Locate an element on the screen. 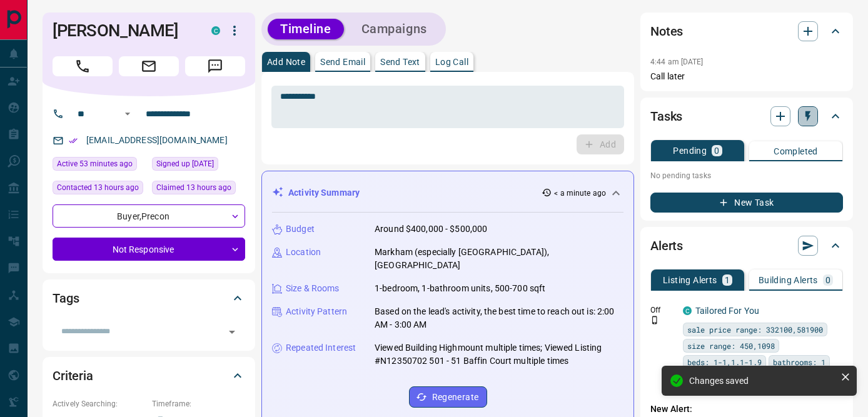 Image resolution: width=868 pixels, height=417 pixels. div: Changes saved is located at coordinates (762, 380).